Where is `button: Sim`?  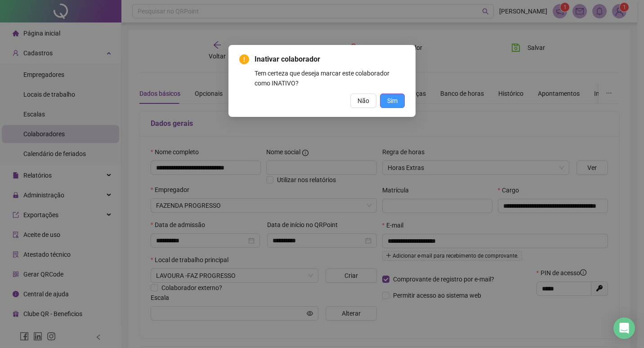 button: Sim is located at coordinates (392, 101).